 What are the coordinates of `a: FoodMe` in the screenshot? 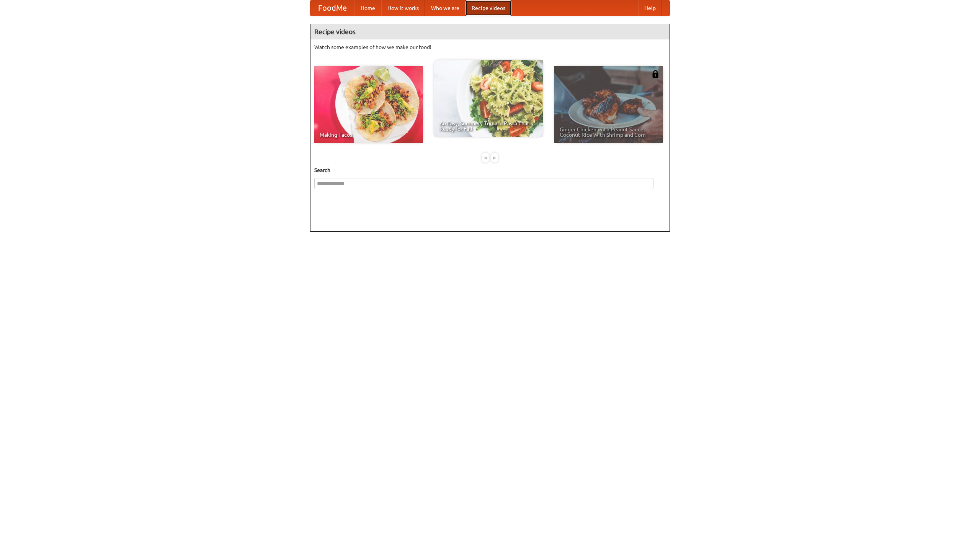 It's located at (332, 8).